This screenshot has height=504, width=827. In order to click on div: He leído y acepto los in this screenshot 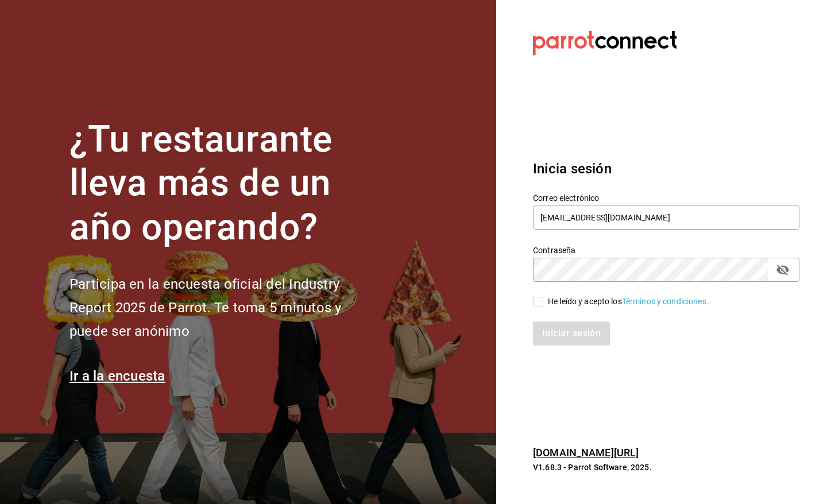, I will do `click(629, 302)`.